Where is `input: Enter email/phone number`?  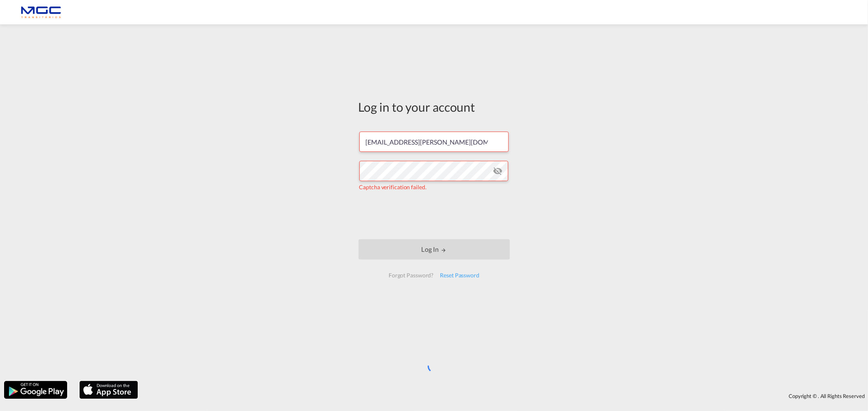 input: Enter email/phone number is located at coordinates (434, 142).